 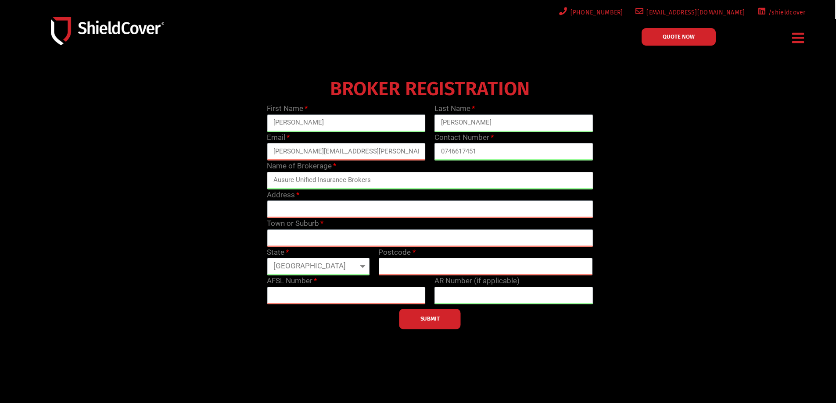 I want to click on label: AFSL Number, so click(x=292, y=281).